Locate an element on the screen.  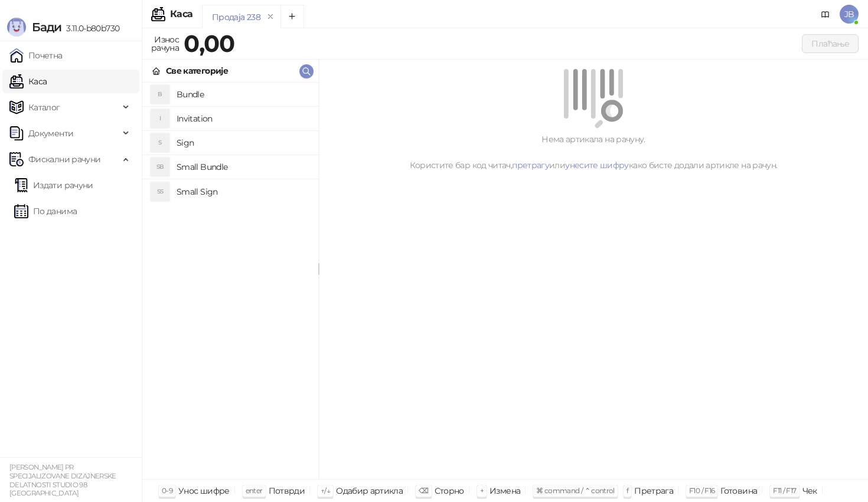
div: Нема артикала на рачуну. Користите бар код читач, или како бисте додали артикле на рачун. is located at coordinates (593, 152).